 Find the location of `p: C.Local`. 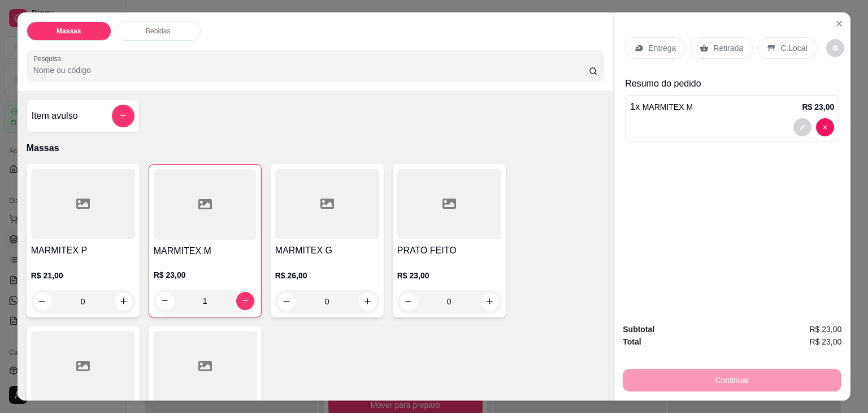

p: C.Local is located at coordinates (793, 48).